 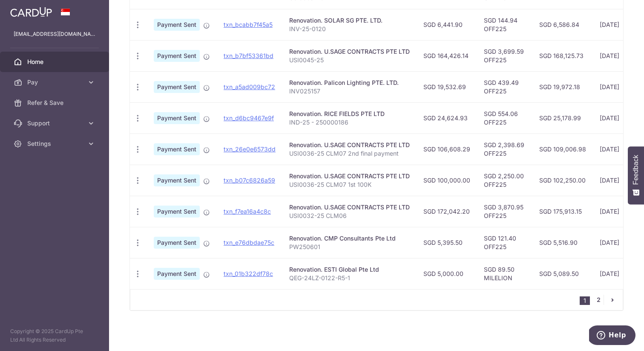 I want to click on td: SGD 25,178.99, so click(x=563, y=118).